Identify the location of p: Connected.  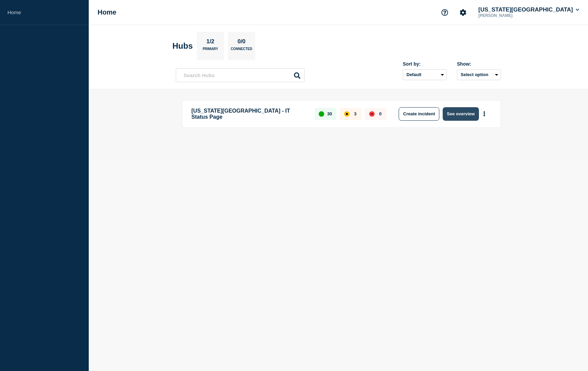
(241, 50).